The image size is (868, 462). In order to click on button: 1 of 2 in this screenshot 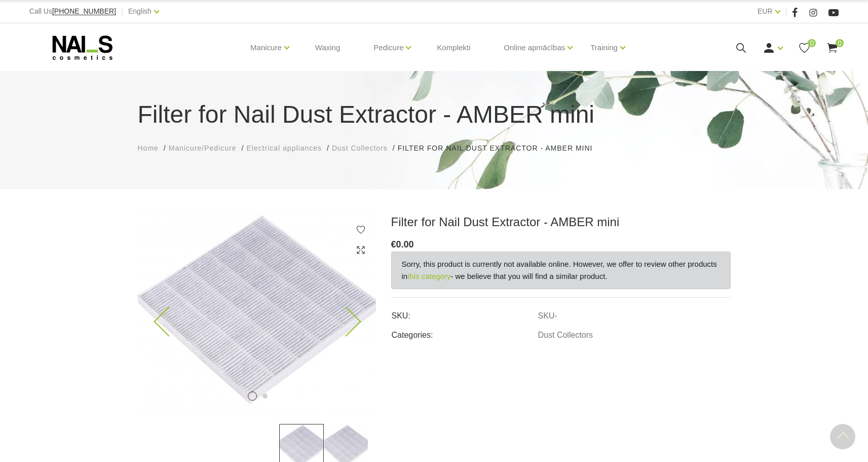, I will do `click(252, 395)`.